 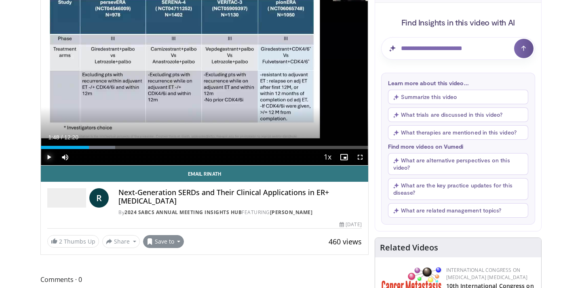 I want to click on button: Mute, so click(x=65, y=157).